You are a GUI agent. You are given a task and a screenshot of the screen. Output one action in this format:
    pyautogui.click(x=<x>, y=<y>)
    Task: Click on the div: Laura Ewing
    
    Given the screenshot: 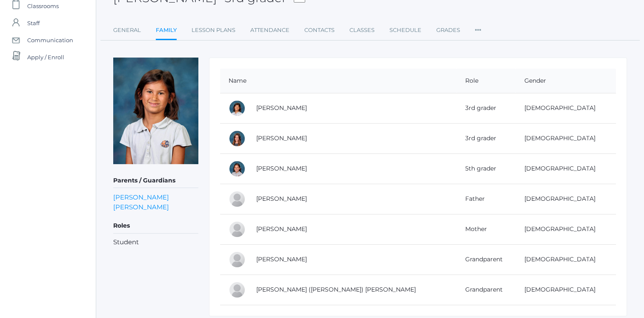 What is the action you would take?
    pyautogui.click(x=237, y=229)
    